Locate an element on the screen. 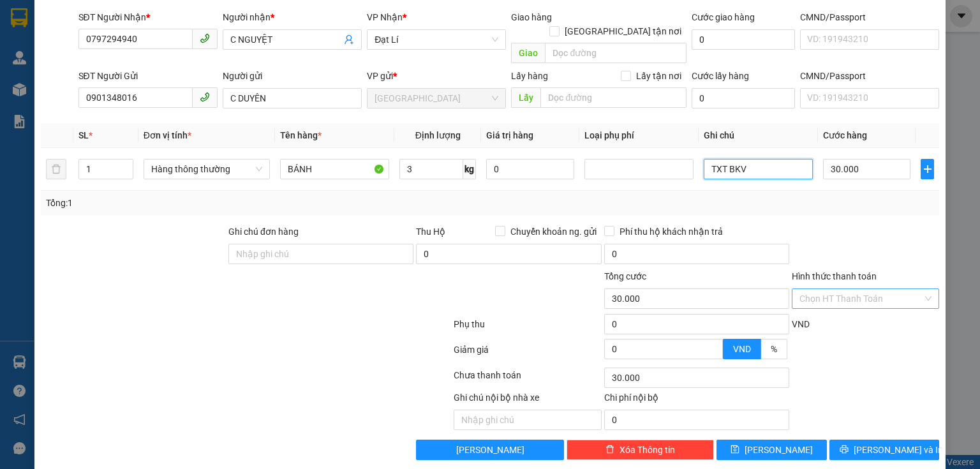 Image resolution: width=980 pixels, height=469 pixels. span: delete is located at coordinates (610, 450).